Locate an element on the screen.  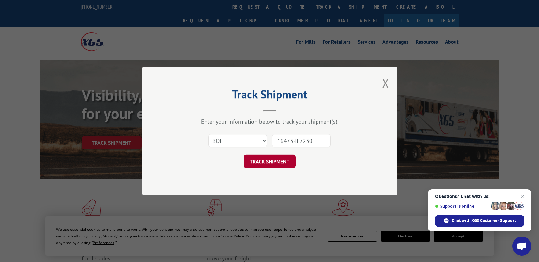
span: Close chat is located at coordinates (523, 197).